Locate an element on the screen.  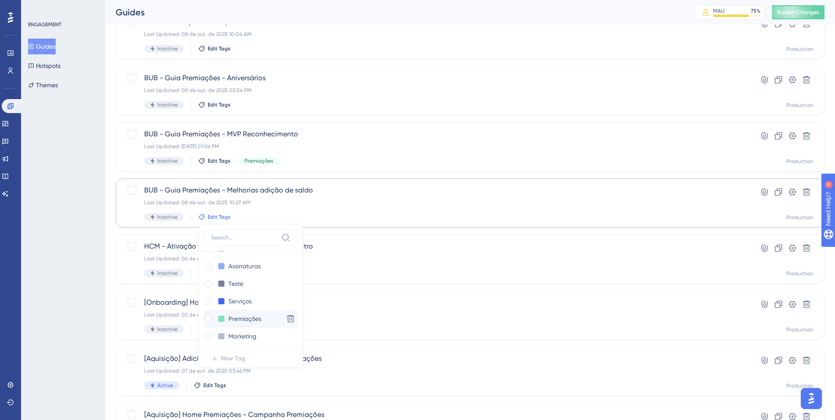
span: Premiações is located at coordinates (259, 161).